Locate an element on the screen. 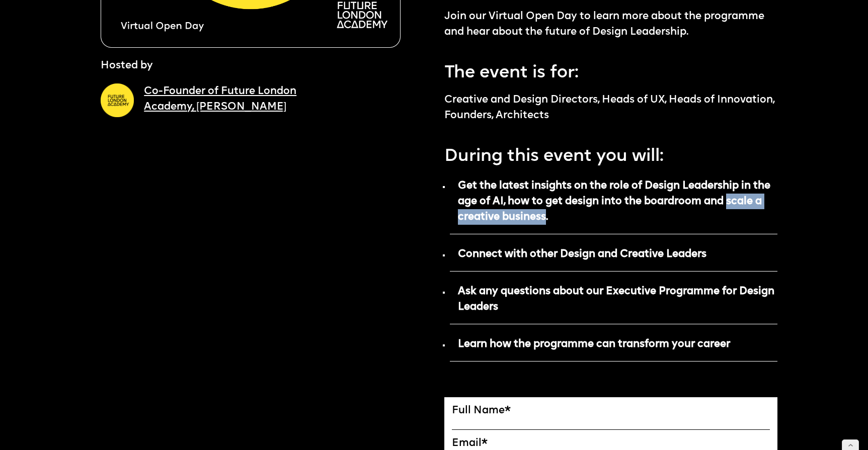 This screenshot has height=450, width=868. p: During this event you will: is located at coordinates (611, 154).